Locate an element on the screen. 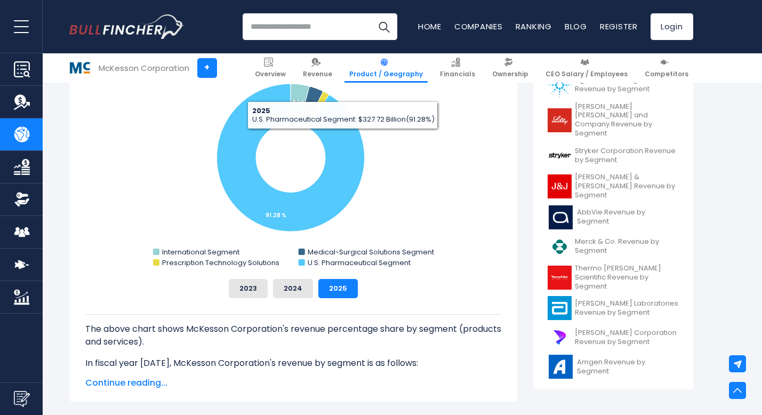  span: Continue reading... is located at coordinates (293, 383).